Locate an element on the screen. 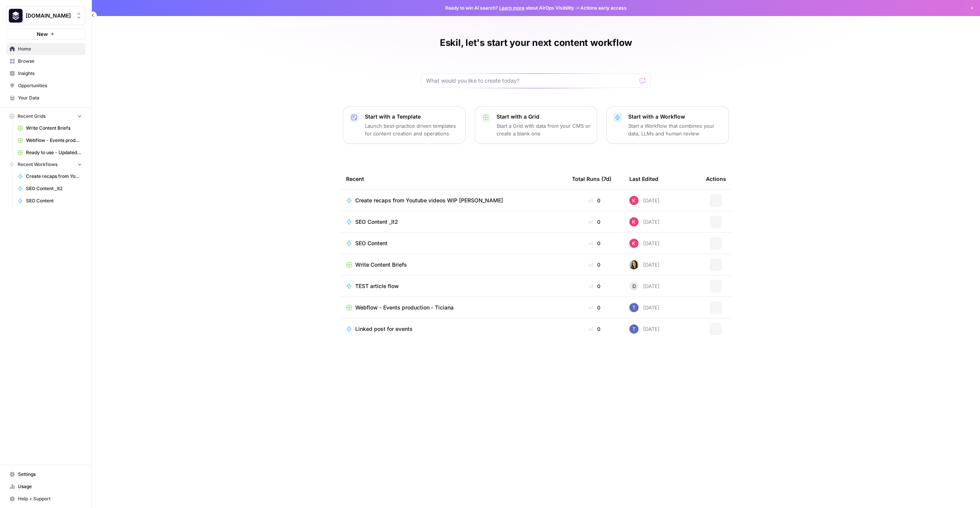  span: Actions early access is located at coordinates (603, 8).